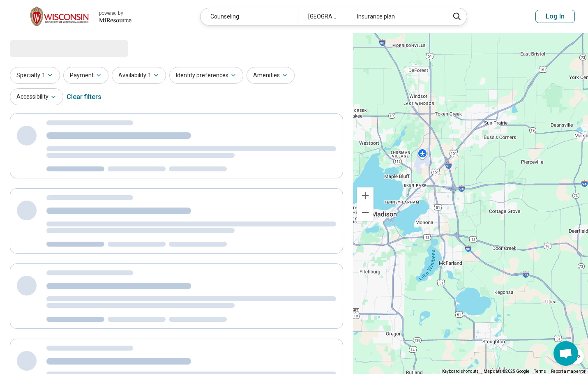 This screenshot has height=374, width=588. I want to click on button: Availability1, so click(139, 75).